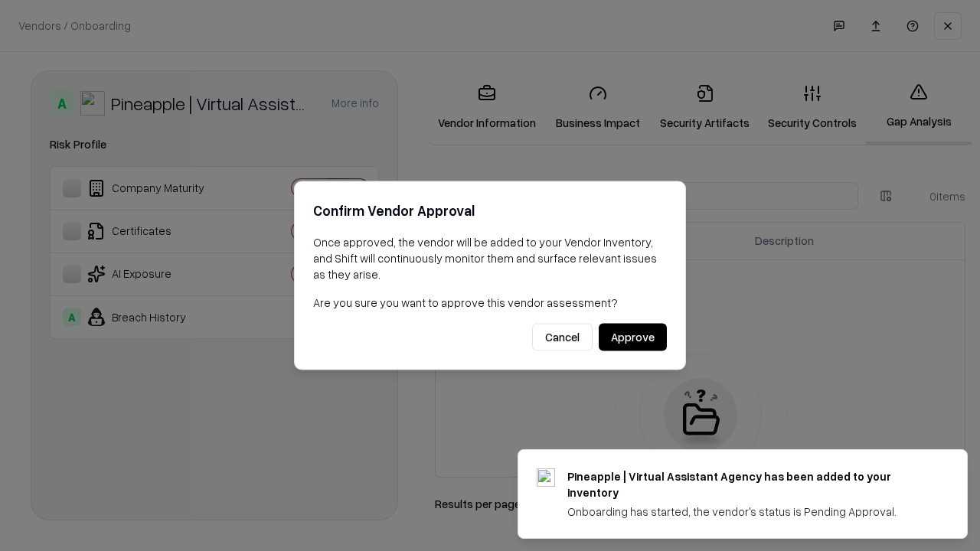  What do you see at coordinates (562, 338) in the screenshot?
I see `button: Cancel` at bounding box center [562, 338].